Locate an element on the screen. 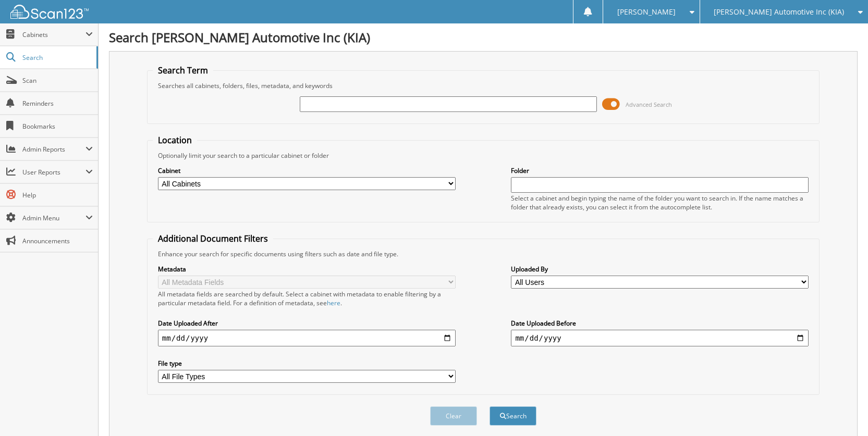 Image resolution: width=868 pixels, height=436 pixels. label: Date Uploaded Before is located at coordinates (659, 323).